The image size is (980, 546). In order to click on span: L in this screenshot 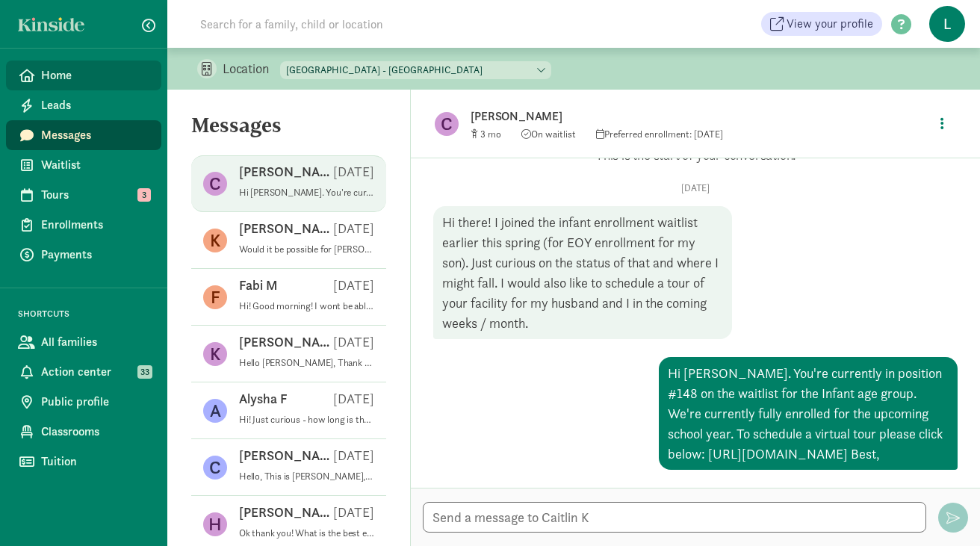, I will do `click(947, 24)`.